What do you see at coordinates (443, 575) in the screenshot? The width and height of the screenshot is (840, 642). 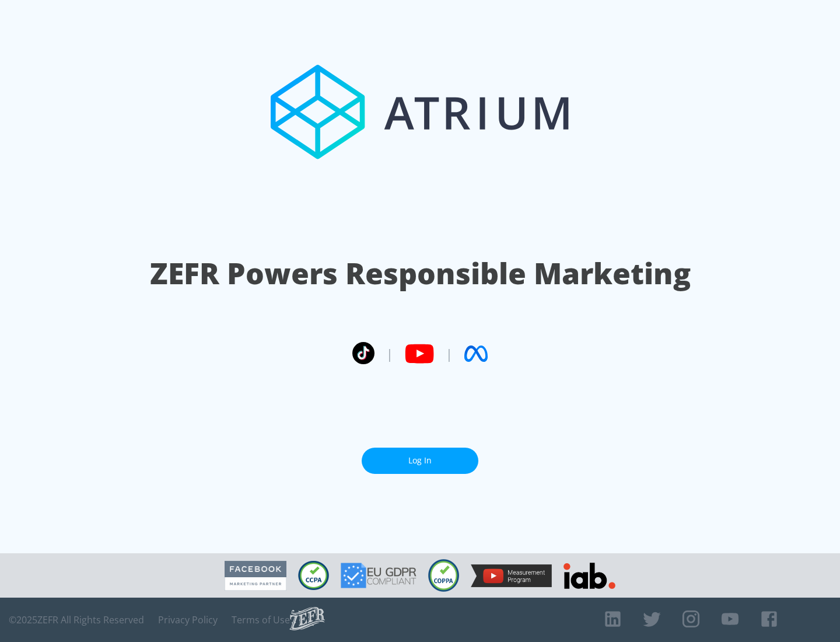 I see `img: COPPA Compliant` at bounding box center [443, 575].